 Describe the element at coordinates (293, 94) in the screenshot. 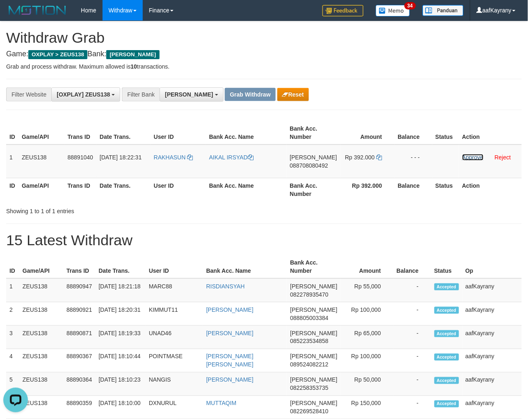

I see `button: Reset` at that location.